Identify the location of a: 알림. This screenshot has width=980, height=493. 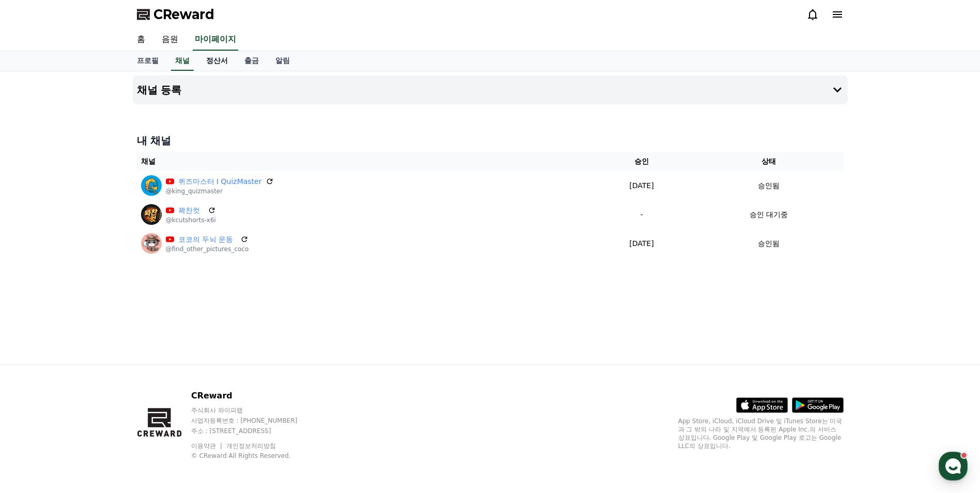
(282, 61).